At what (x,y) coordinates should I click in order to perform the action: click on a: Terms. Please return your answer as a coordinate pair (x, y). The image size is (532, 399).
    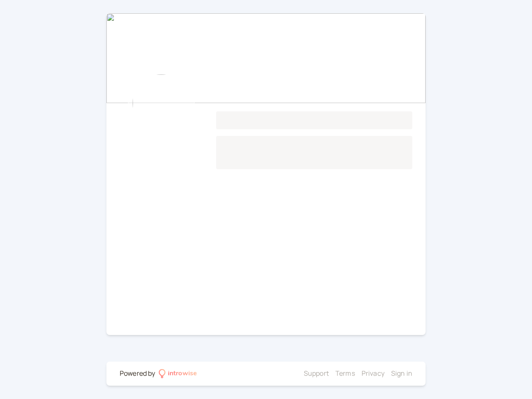
    Looking at the image, I should click on (345, 373).